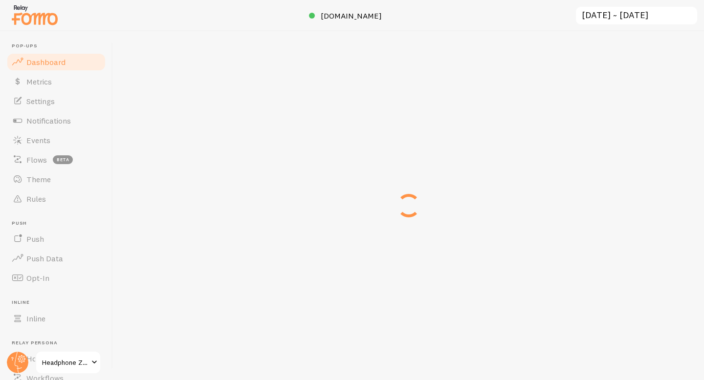 The image size is (704, 380). Describe the element at coordinates (56, 121) in the screenshot. I see `a: Notifications` at that location.